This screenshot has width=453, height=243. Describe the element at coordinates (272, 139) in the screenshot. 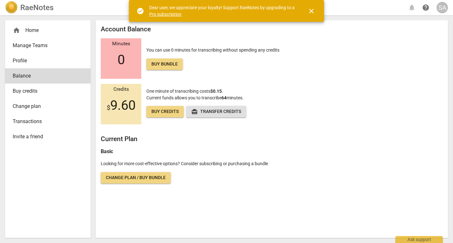

I see `h2: Current Plan` at that location.